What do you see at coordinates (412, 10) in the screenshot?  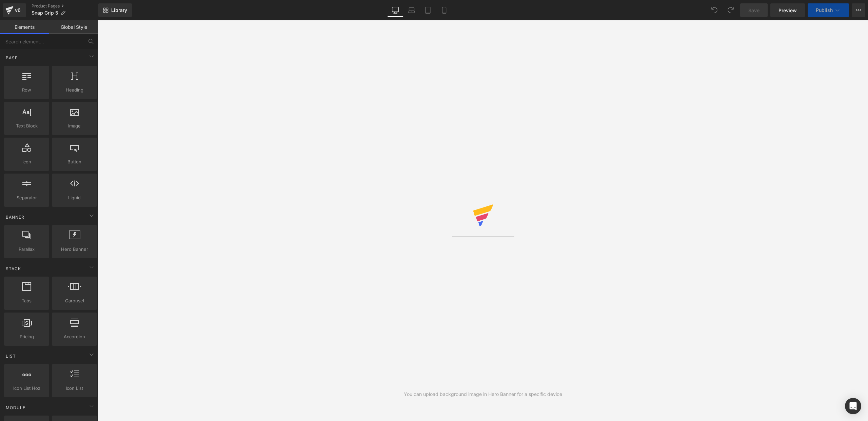 I see `a: Laptop` at bounding box center [412, 10].